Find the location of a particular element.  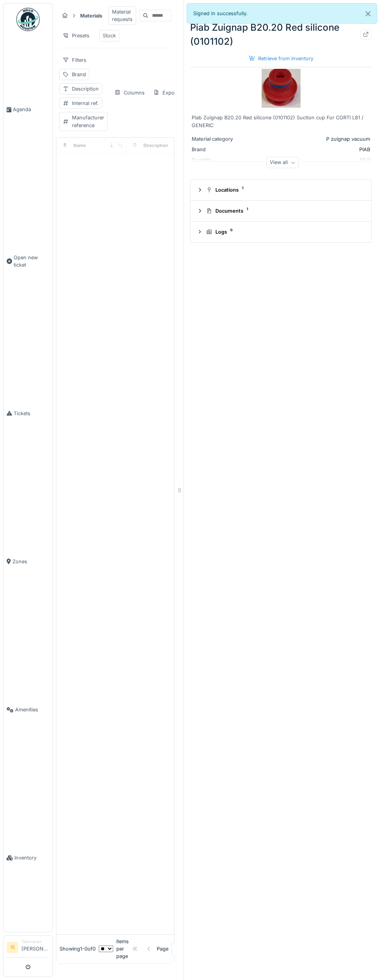

a: Agenda is located at coordinates (28, 109).